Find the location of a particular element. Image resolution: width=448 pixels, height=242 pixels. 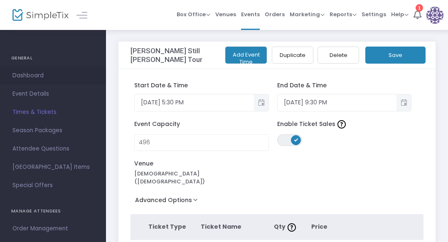

span: Ticket Name is located at coordinates (221, 227).